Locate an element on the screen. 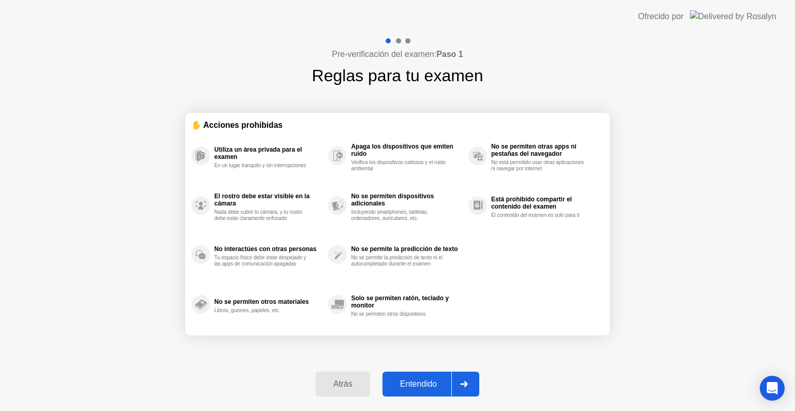 This screenshot has height=411, width=795. div: En un lugar tranquilo y sin interrupciones is located at coordinates (263, 166).